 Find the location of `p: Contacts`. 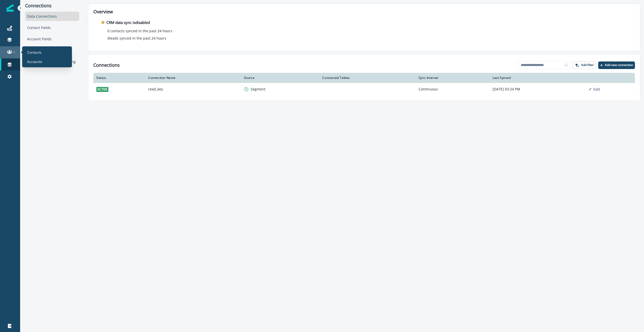

p: Contacts is located at coordinates (34, 52).